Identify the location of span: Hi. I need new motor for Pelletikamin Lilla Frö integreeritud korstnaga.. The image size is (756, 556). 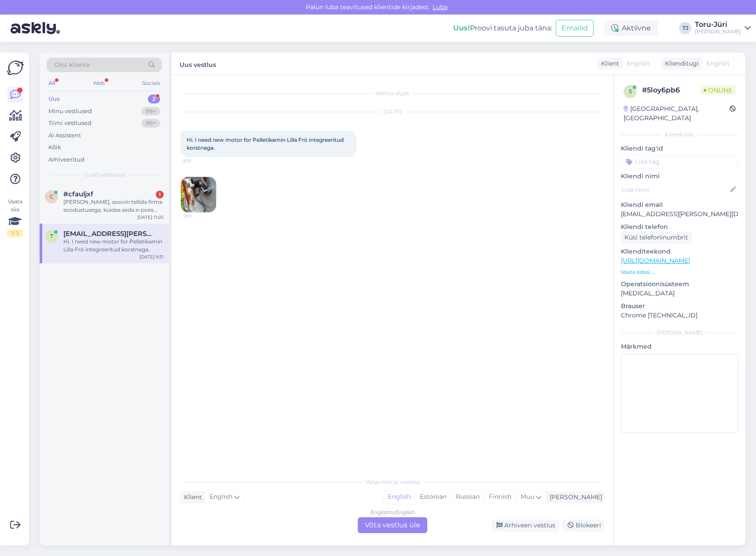
(266, 143).